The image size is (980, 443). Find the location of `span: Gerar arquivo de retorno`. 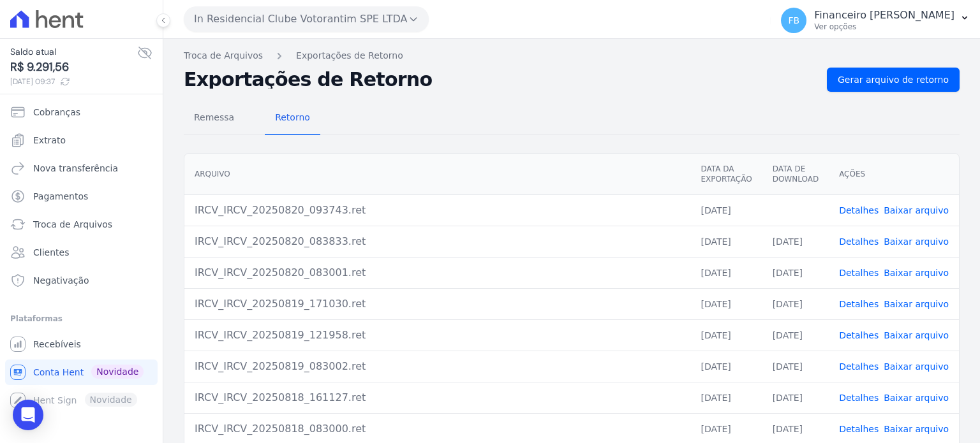

span: Gerar arquivo de retorno is located at coordinates (893, 79).